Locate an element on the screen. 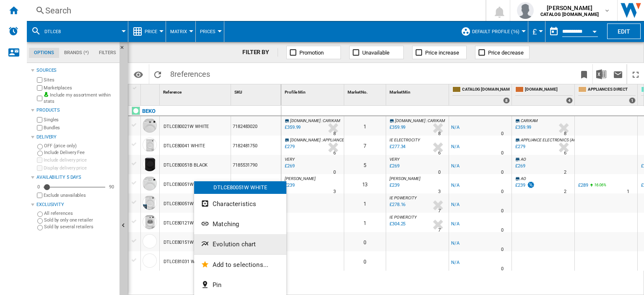  button: Pin... is located at coordinates (240, 285).